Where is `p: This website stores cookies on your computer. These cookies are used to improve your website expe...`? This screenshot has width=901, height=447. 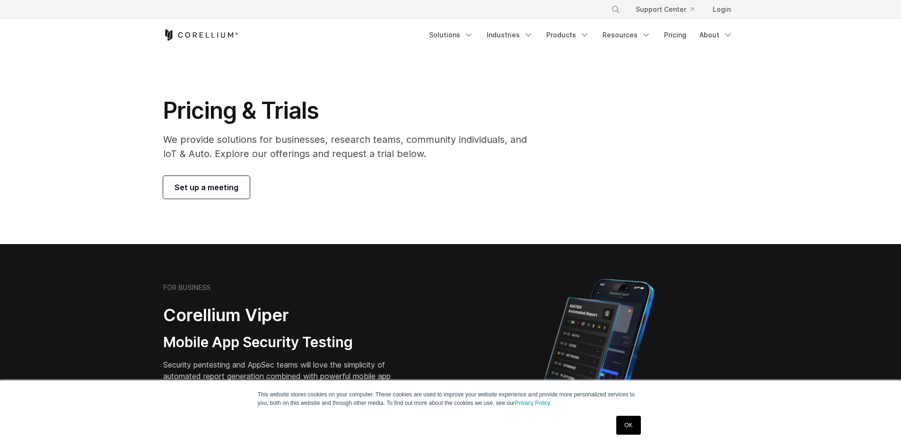
p: This website stores cookies on your computer. These cookies are used to improve your website expe... is located at coordinates (451, 399).